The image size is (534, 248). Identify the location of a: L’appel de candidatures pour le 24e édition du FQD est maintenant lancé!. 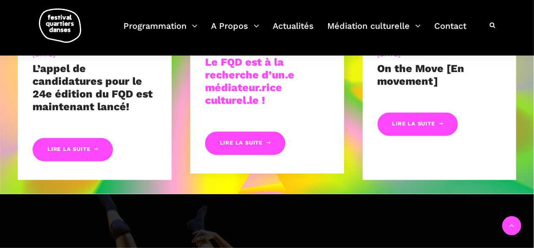
(93, 87).